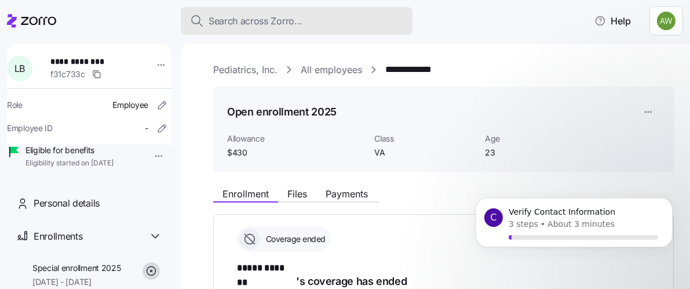 This screenshot has width=690, height=289. What do you see at coordinates (76, 268) in the screenshot?
I see `span: Special enrollment 2025` at bounding box center [76, 268].